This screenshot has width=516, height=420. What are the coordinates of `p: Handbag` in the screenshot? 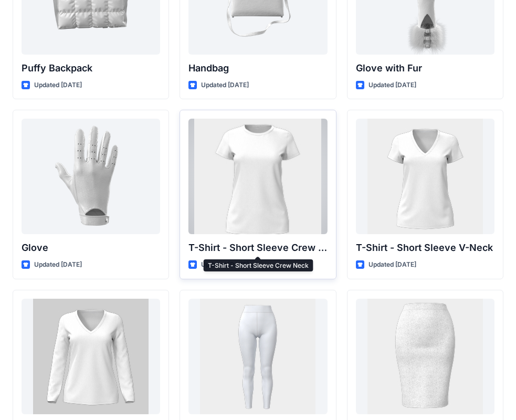 It's located at (258, 68).